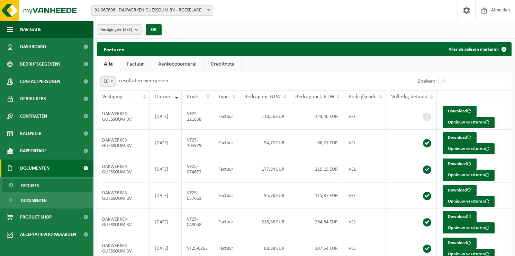 This screenshot has width=515, height=256. I want to click on button: Vestigingen(3/3), so click(119, 29).